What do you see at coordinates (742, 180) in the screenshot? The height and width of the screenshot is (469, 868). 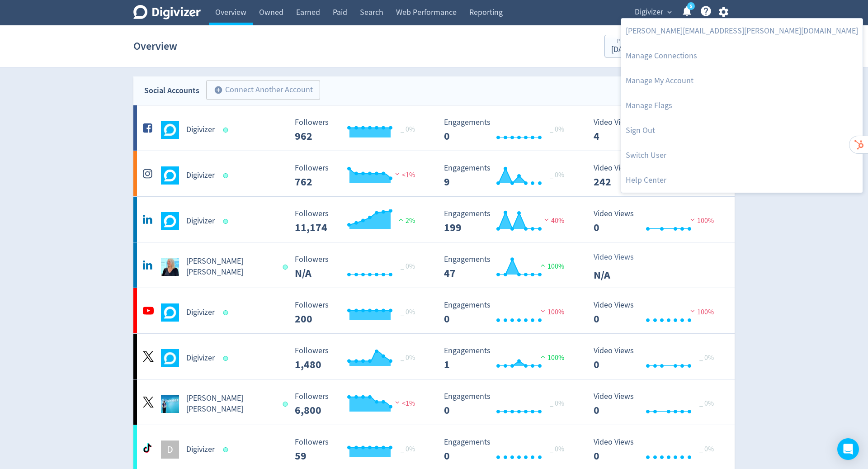 I see `a: Help Center` at bounding box center [742, 180].